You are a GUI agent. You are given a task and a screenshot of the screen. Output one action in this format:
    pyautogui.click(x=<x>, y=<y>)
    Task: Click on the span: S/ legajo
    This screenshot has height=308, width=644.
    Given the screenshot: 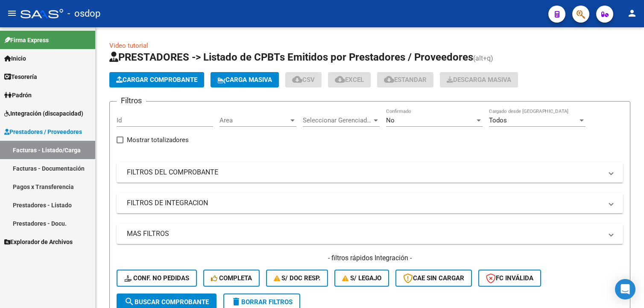 What is the action you would take?
    pyautogui.click(x=362, y=278)
    